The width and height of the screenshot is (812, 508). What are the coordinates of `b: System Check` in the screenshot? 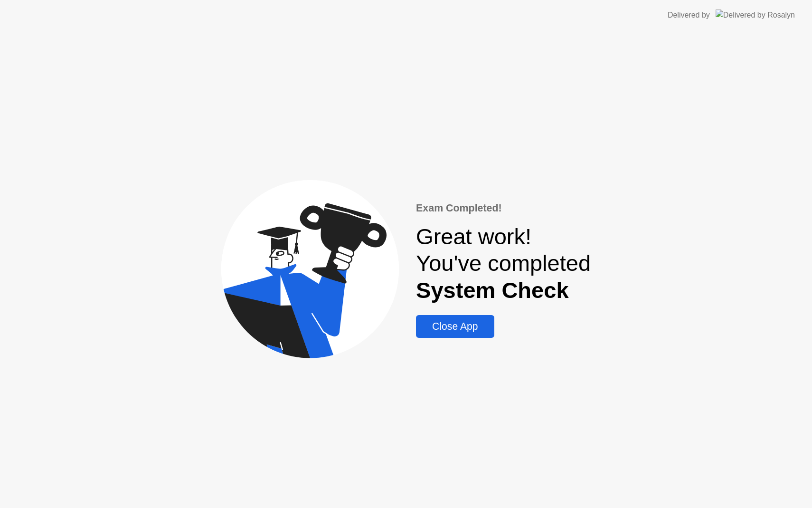 It's located at (492, 290).